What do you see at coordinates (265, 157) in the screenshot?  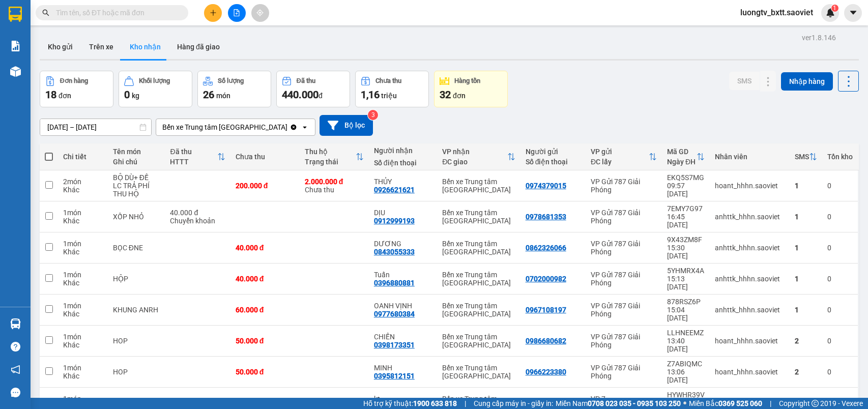 I see `div: Chưa thu` at bounding box center [265, 157].